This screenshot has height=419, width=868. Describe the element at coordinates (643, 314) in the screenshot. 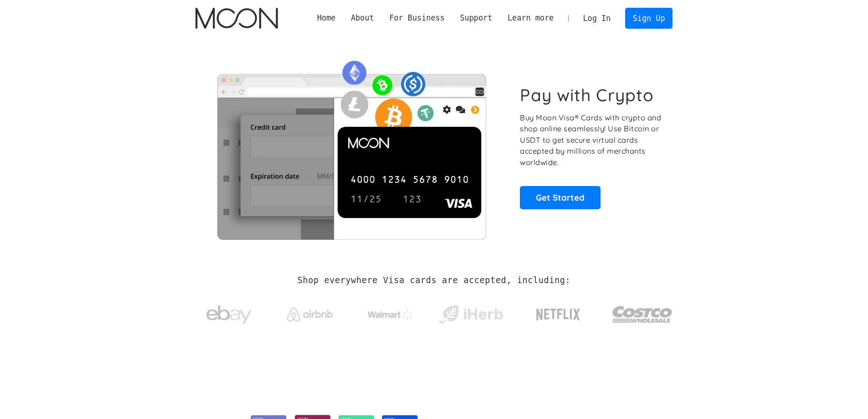

I see `img: Costco` at that location.